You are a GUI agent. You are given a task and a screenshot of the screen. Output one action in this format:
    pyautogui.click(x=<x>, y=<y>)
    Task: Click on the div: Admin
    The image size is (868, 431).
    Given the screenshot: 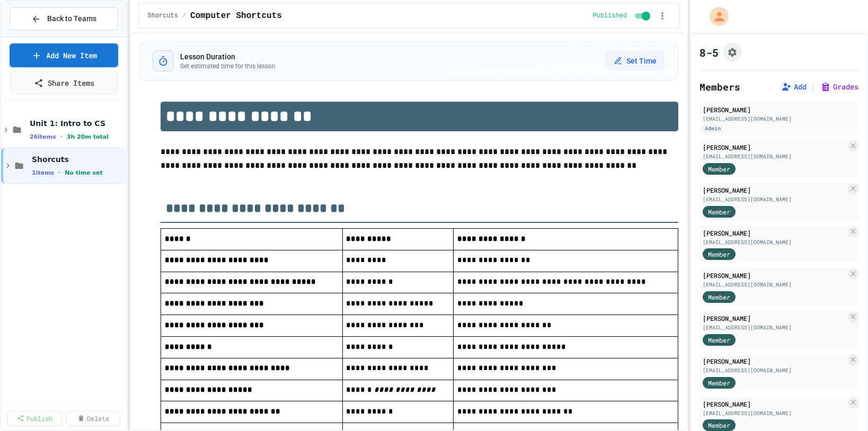 What is the action you would take?
    pyautogui.click(x=713, y=128)
    